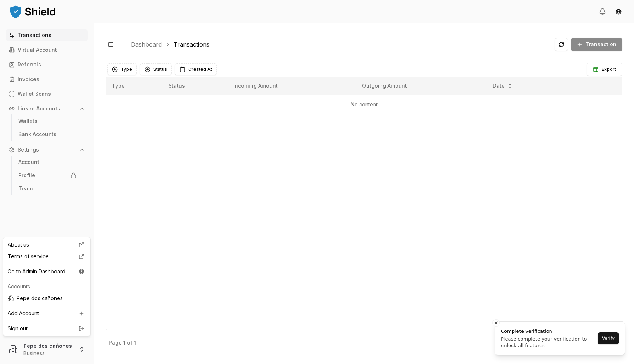 The image size is (634, 364). I want to click on div: Add Account, so click(46, 313).